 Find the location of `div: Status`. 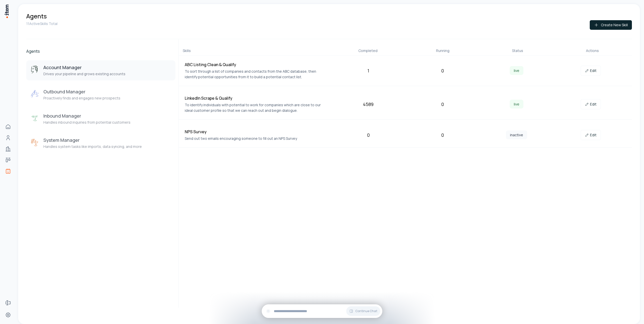

div: Status is located at coordinates (518, 51).